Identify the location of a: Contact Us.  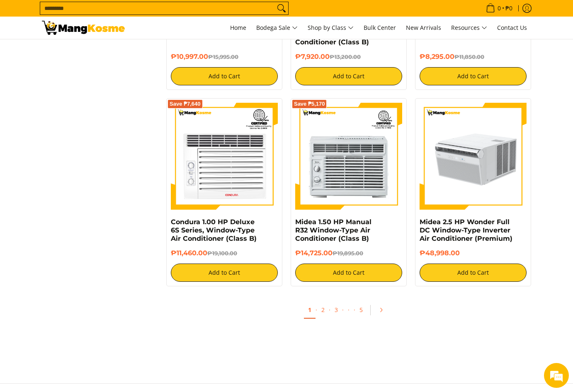
(512, 28).